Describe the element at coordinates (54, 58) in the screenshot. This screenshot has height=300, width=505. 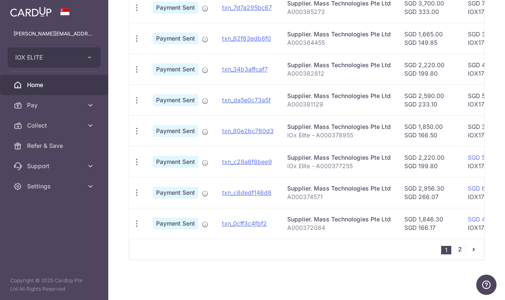
I see `button: IOX ELITE` at that location.